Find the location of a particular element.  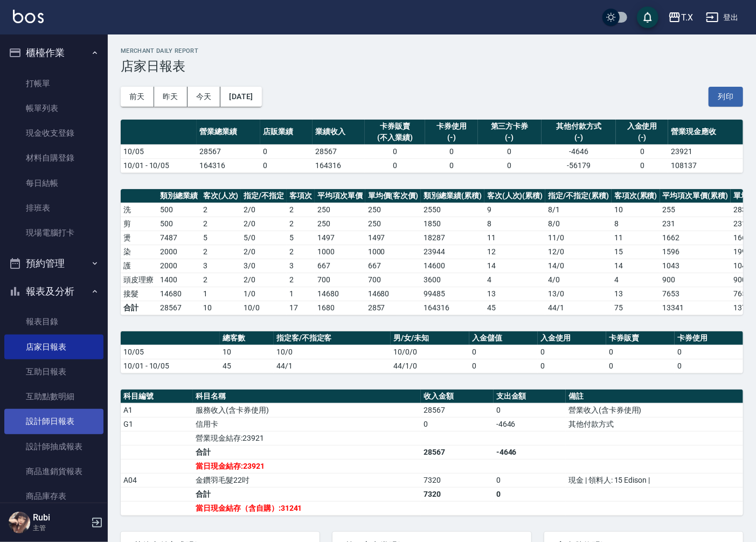

button: T.X is located at coordinates (680, 18).